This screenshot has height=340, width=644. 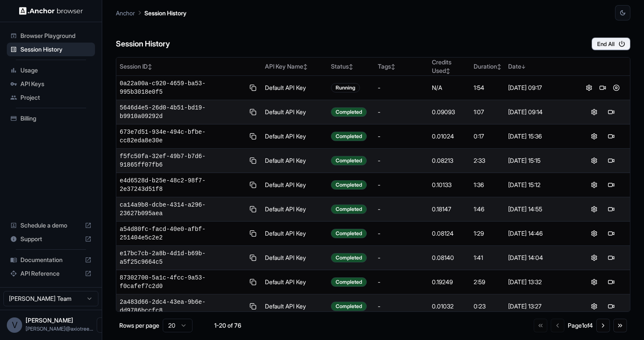 I want to click on div: 1:07, so click(x=487, y=112).